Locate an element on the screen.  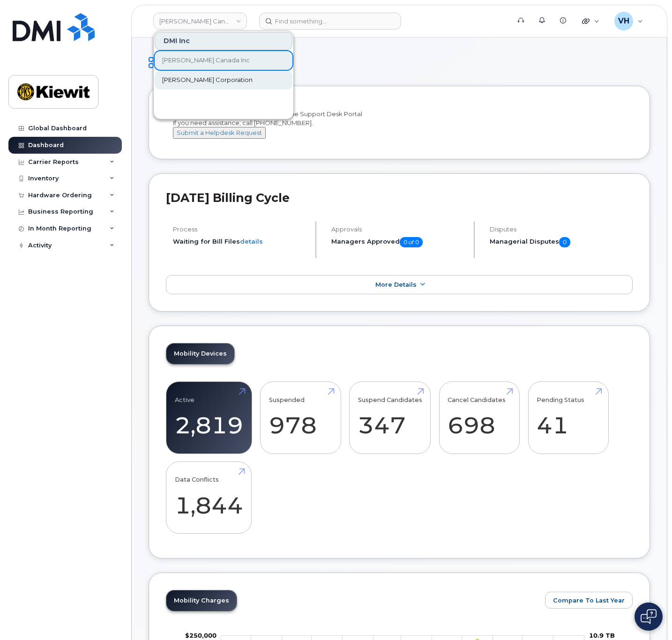
a: Cancel Candidates 698 is located at coordinates (479, 418).